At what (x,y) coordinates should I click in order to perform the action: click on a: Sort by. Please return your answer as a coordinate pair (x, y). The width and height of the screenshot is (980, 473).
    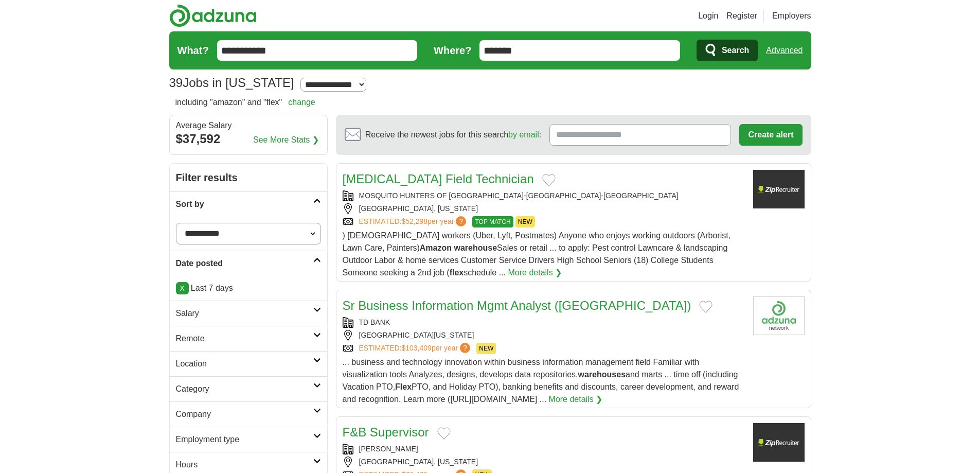
    Looking at the image, I should click on (248, 204).